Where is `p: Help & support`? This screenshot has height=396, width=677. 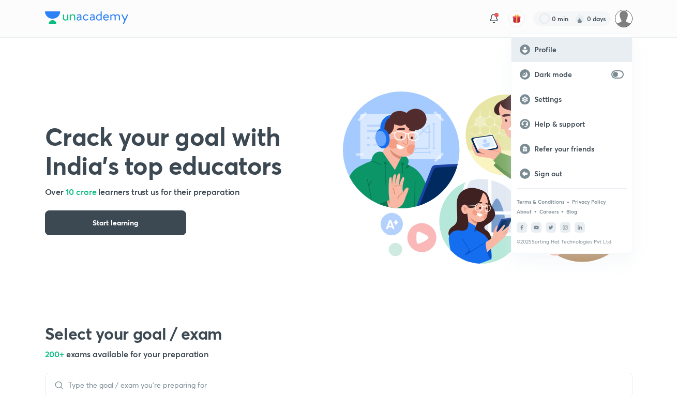 p: Help & support is located at coordinates (578, 124).